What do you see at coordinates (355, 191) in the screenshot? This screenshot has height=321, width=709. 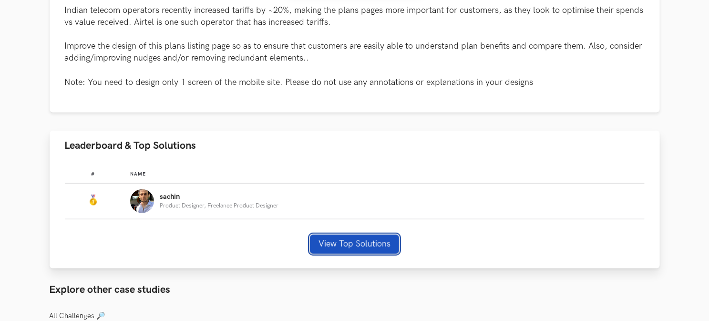 I see `table: Leaderboard` at bounding box center [355, 191].